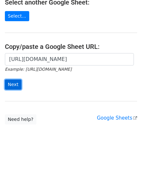 Image resolution: width=142 pixels, height=175 pixels. Describe the element at coordinates (71, 47) in the screenshot. I see `h4: Copy/paste a Google Sheet URL:` at that location.